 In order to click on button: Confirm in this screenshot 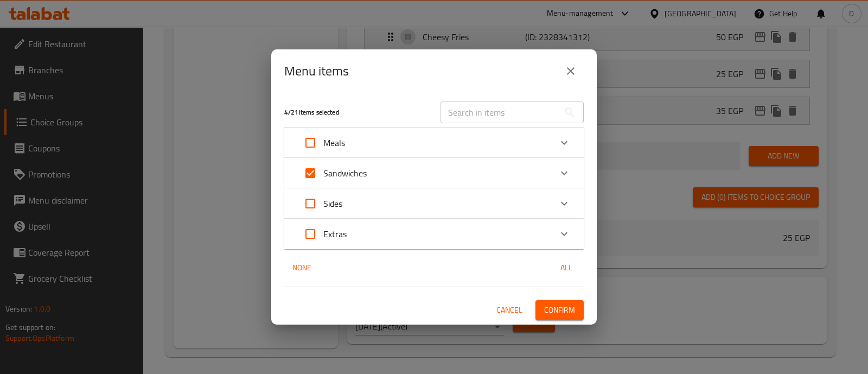, I will do `click(559, 309)`.